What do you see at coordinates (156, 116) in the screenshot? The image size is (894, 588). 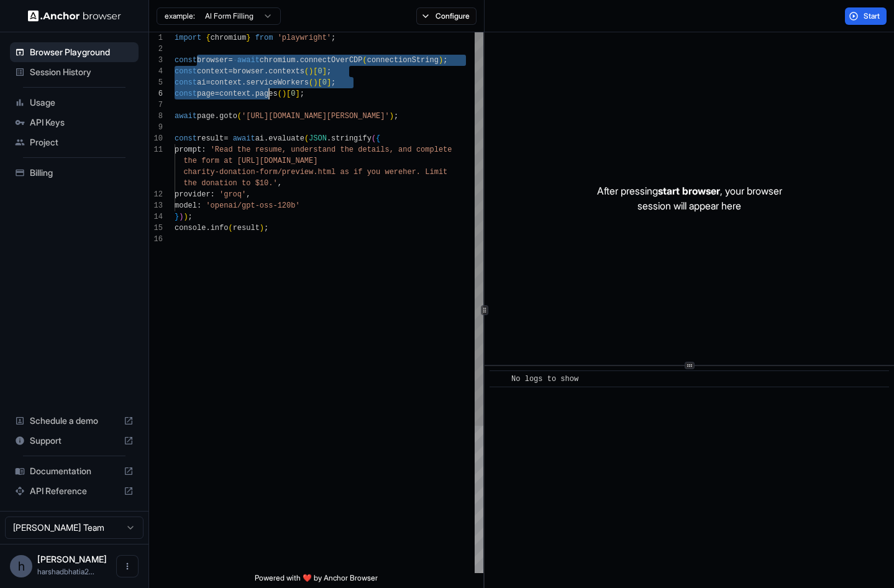 I see `div: 8` at bounding box center [156, 116].